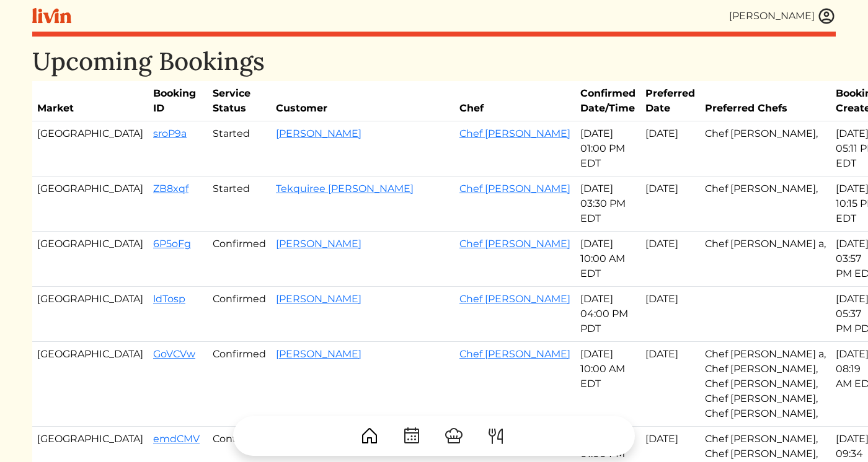 Image resolution: width=868 pixels, height=462 pixels. Describe the element at coordinates (362, 101) in the screenshot. I see `th: Customer` at that location.